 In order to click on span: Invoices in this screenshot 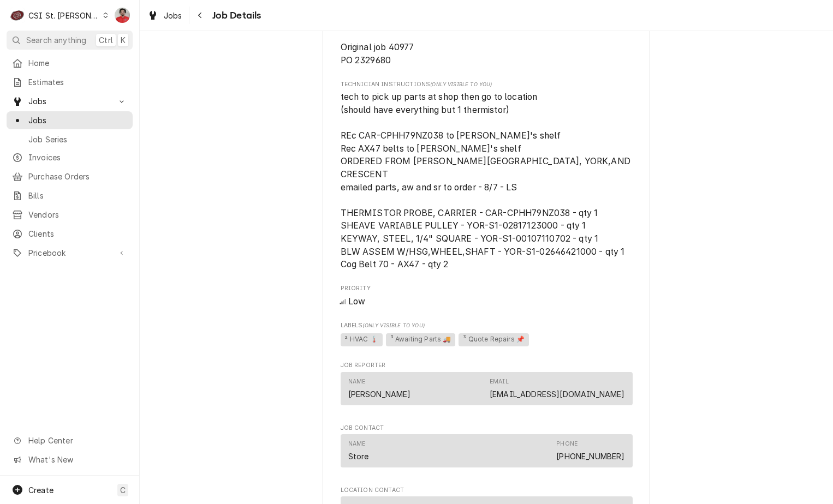, I will do `click(77, 157)`.